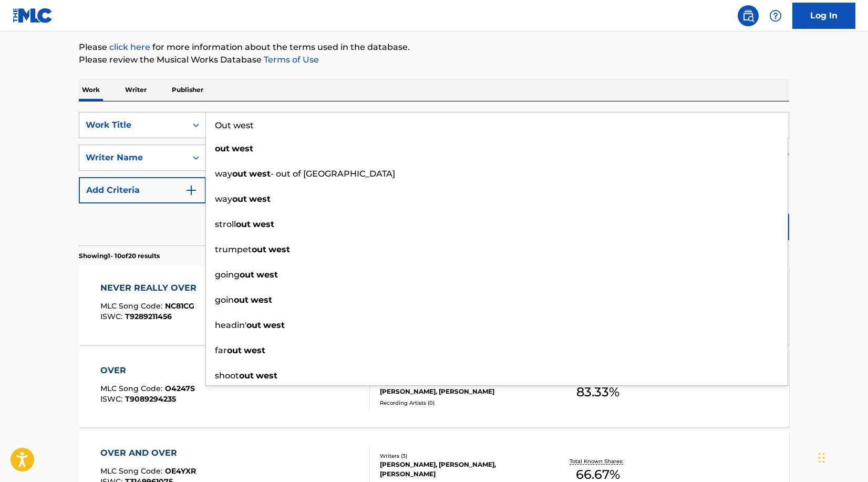 This screenshot has height=482, width=868. What do you see at coordinates (225, 300) in the screenshot?
I see `span: goin` at bounding box center [225, 300].